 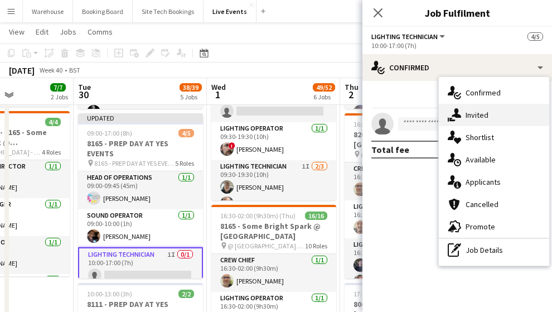 I want to click on span: 4/4, so click(x=53, y=122).